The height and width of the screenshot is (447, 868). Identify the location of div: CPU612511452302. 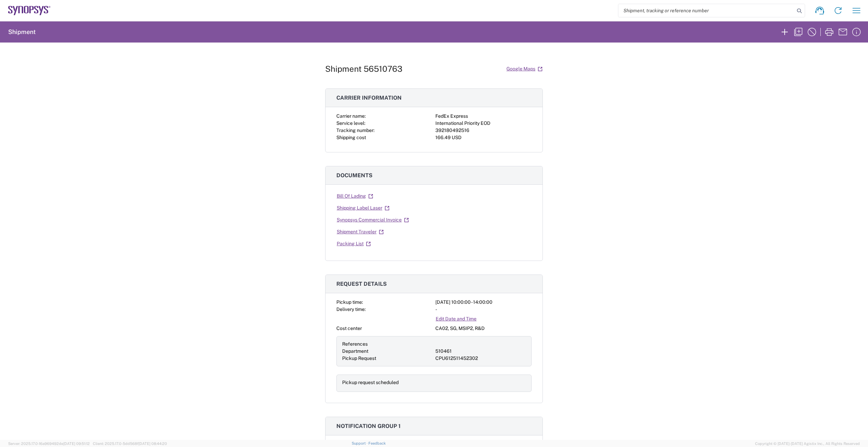
(481, 358).